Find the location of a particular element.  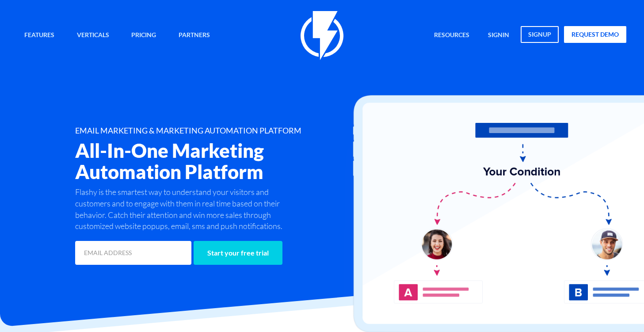

a: Features is located at coordinates (39, 35).